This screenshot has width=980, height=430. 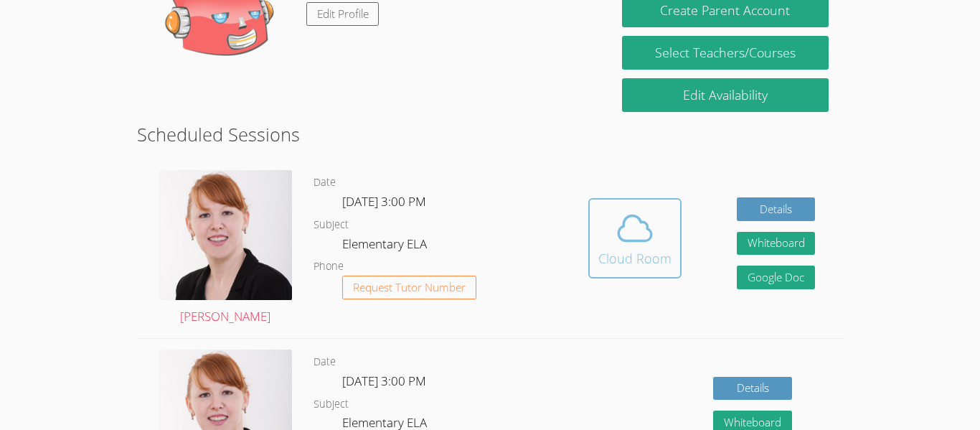 I want to click on dt: Phone, so click(x=329, y=266).